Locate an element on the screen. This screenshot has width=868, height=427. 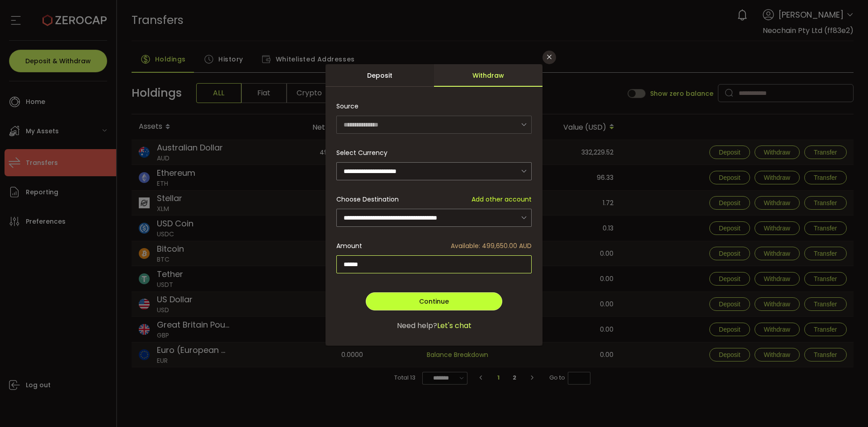
span: Add other account is located at coordinates (501, 199).